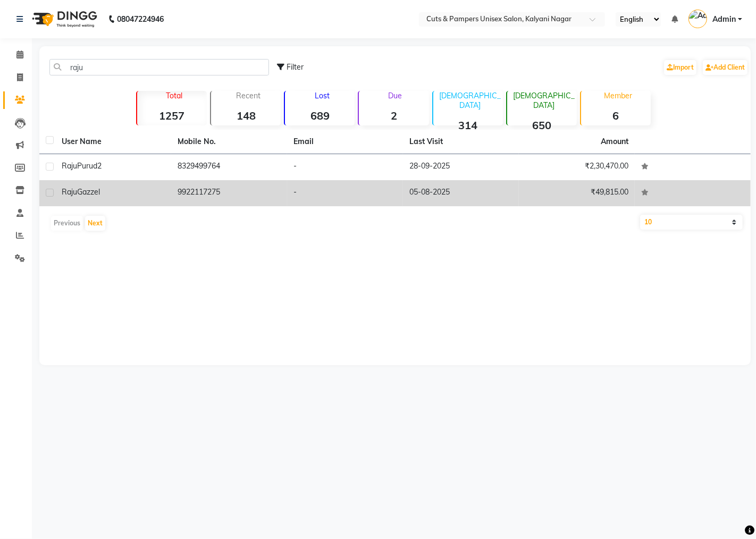  Describe the element at coordinates (680, 68) in the screenshot. I see `a: Import` at that location.